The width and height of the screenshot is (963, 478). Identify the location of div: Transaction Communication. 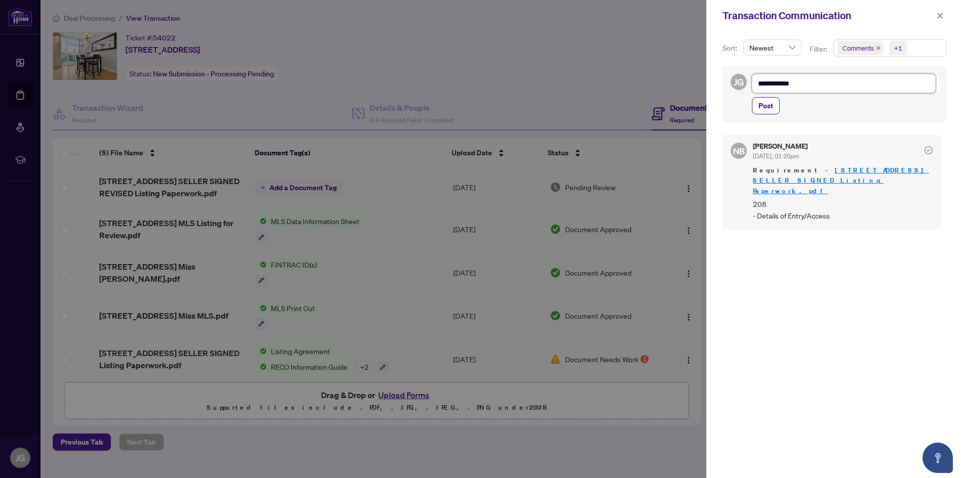
(827, 16).